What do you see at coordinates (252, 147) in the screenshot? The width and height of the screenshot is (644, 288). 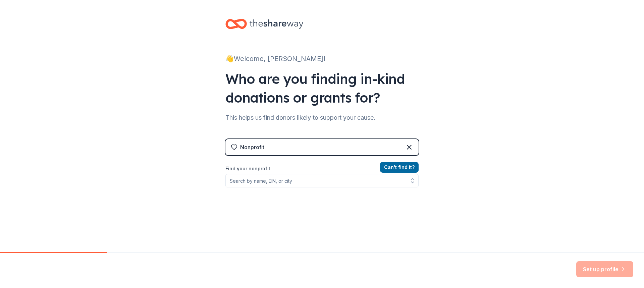 I see `div: Nonprofit` at bounding box center [252, 147].